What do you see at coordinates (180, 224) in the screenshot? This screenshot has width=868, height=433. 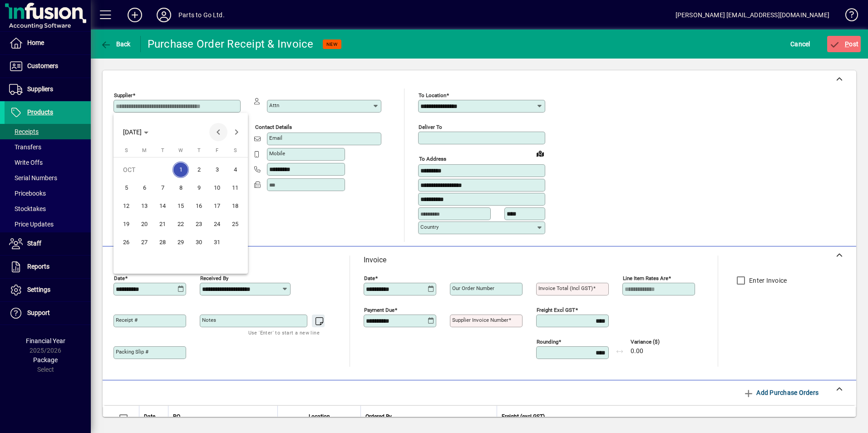 I see `span: 22` at bounding box center [180, 224].